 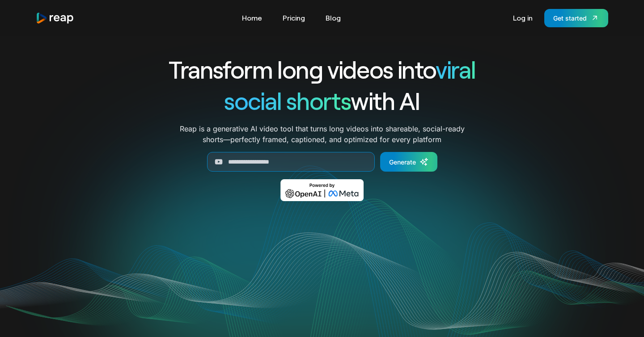 I want to click on span: social shorts, so click(x=287, y=100).